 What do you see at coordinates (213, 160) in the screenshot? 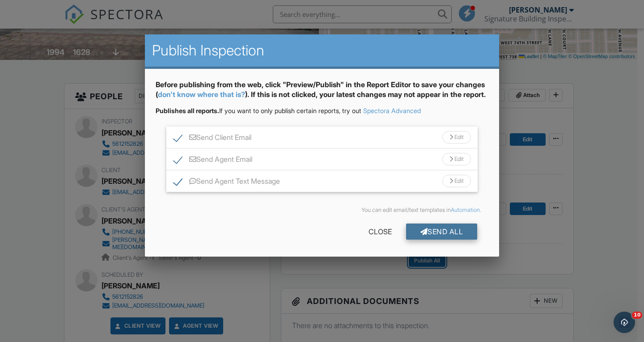
I see `label: Send Agent Email` at bounding box center [213, 160].